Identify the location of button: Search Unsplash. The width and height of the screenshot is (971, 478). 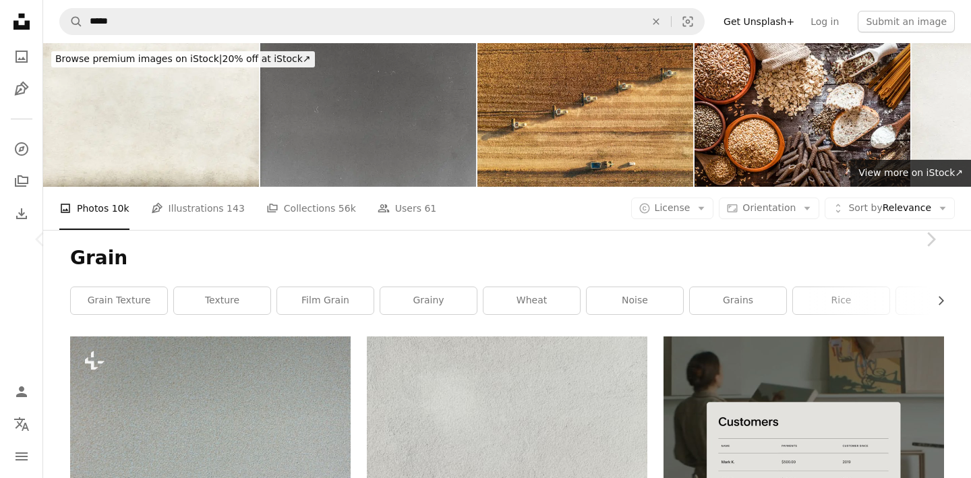
(71, 22).